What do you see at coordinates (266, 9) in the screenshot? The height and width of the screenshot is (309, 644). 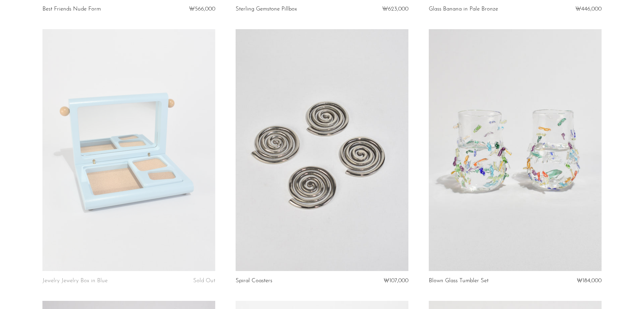 I see `a: Sterling Gemstone Pillbox` at bounding box center [266, 9].